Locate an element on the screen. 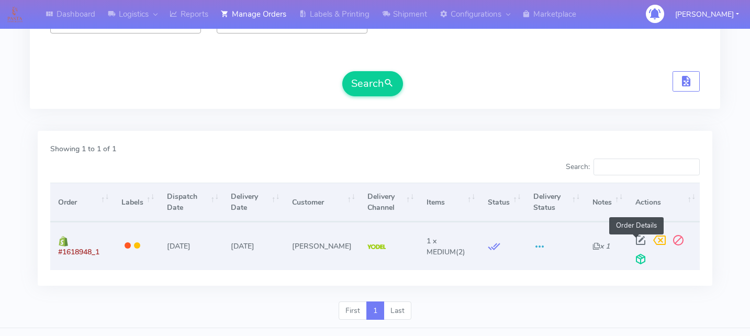  label: Search: is located at coordinates (633, 167).